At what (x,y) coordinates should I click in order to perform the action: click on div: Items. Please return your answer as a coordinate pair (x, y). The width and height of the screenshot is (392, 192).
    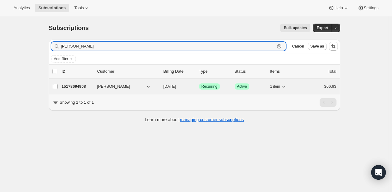
    Looking at the image, I should click on (286, 72).